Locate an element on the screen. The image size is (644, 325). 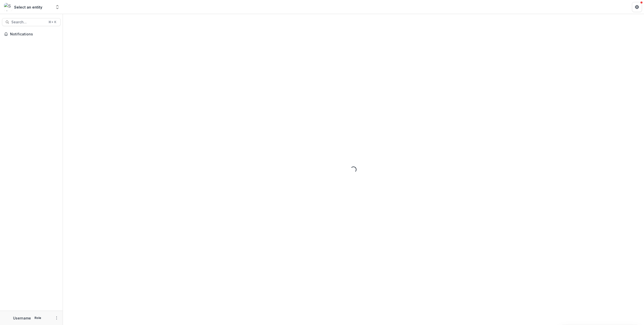
img: Select an entity is located at coordinates (8, 7).